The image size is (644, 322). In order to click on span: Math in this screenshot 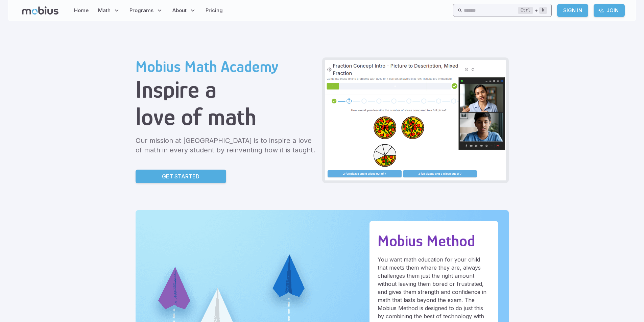, I will do `click(104, 10)`.